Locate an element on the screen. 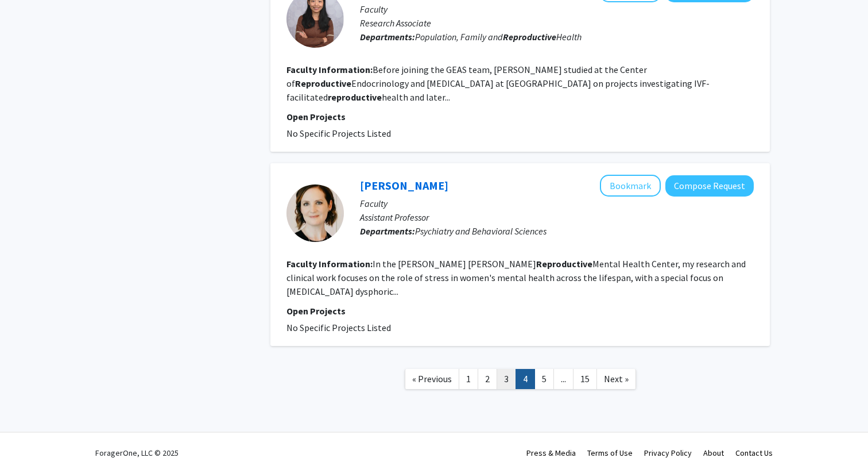 Image resolution: width=868 pixels, height=473 pixels. a: Previous is located at coordinates (432, 378).